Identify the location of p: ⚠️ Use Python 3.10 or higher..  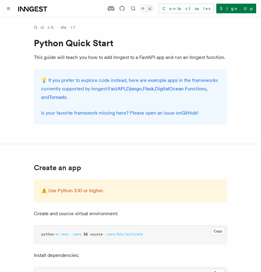
(131, 191).